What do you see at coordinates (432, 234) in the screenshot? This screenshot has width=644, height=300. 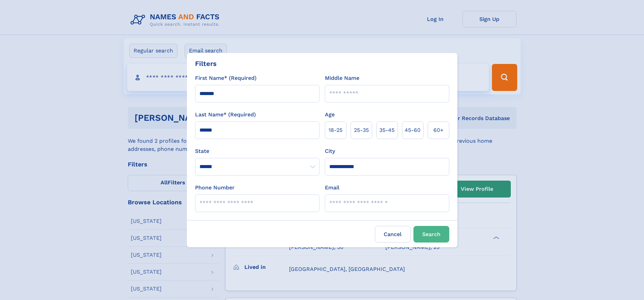 I see `button: Search` at bounding box center [432, 234].